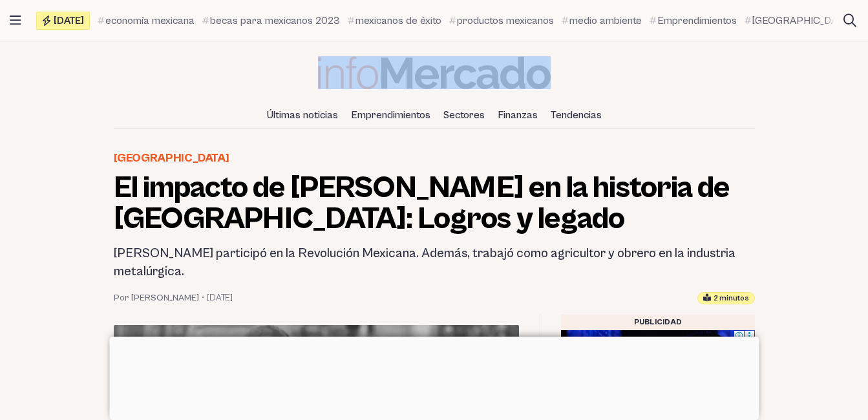 The width and height of the screenshot is (868, 420). I want to click on span: medio ambiente, so click(606, 21).